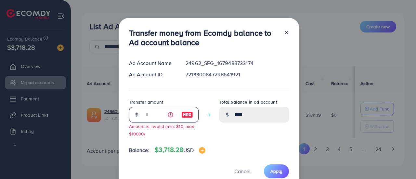 This screenshot has height=179, width=416. What do you see at coordinates (276, 171) in the screenshot?
I see `button: Apply` at bounding box center [276, 171].